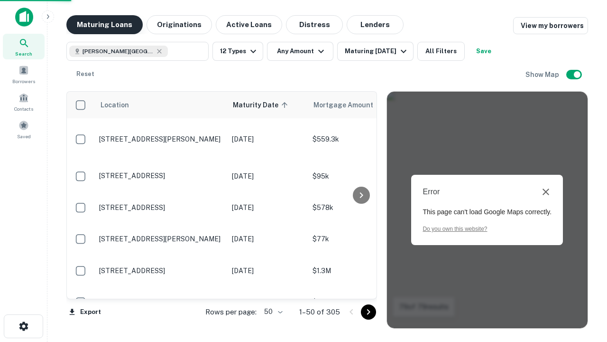 The width and height of the screenshot is (607, 342). Describe the element at coordinates (85, 312) in the screenshot. I see `button: Export` at that location.